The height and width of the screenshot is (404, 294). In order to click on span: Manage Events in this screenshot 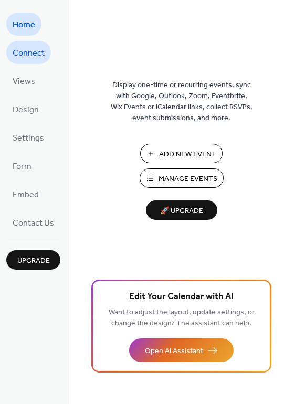, I will do `click(188, 179)`.